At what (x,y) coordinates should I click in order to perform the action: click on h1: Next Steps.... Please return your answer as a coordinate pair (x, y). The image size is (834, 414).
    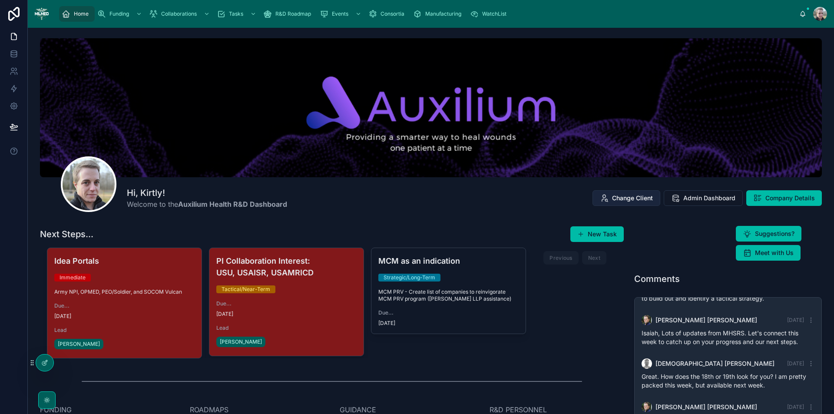
    Looking at the image, I should click on (66, 234).